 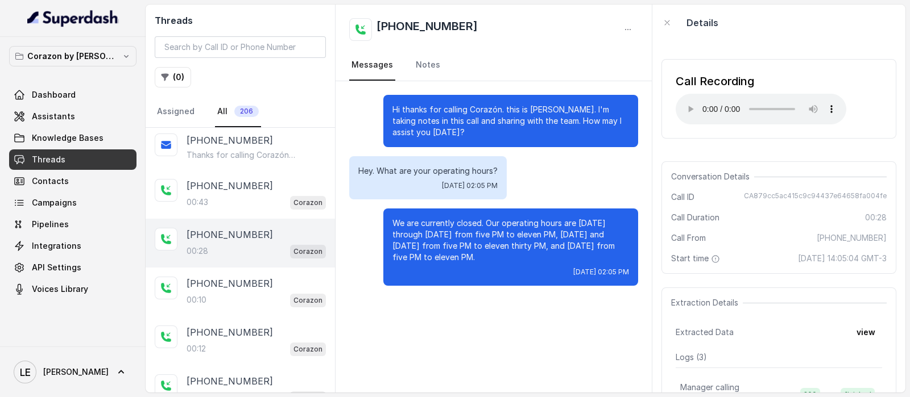 I want to click on audio: Your browser does not support the audio element., so click(x=761, y=109).